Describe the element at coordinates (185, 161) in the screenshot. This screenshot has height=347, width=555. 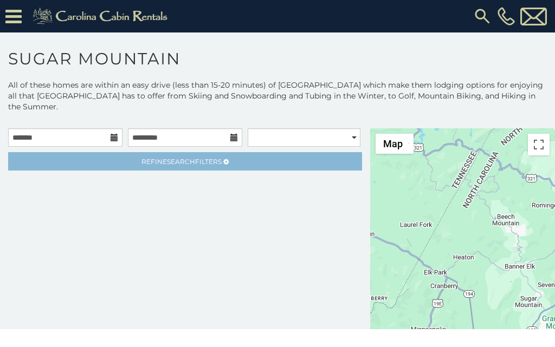
I see `a: RefineSearchFilters` at that location.